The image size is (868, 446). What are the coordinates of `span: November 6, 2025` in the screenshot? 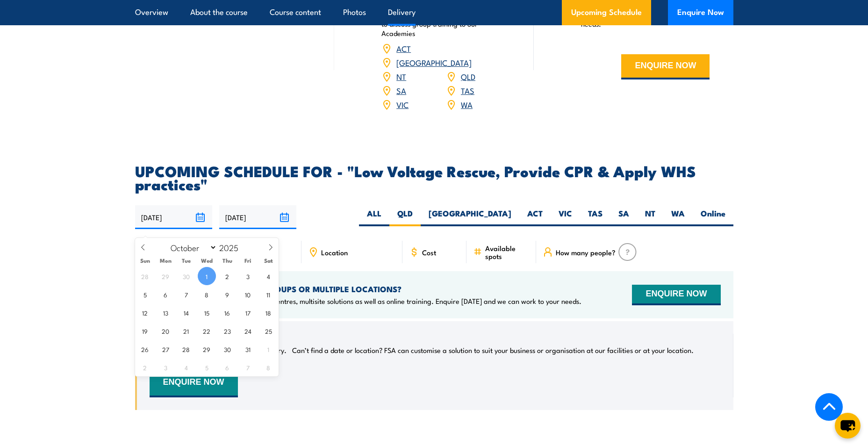 It's located at (227, 367).